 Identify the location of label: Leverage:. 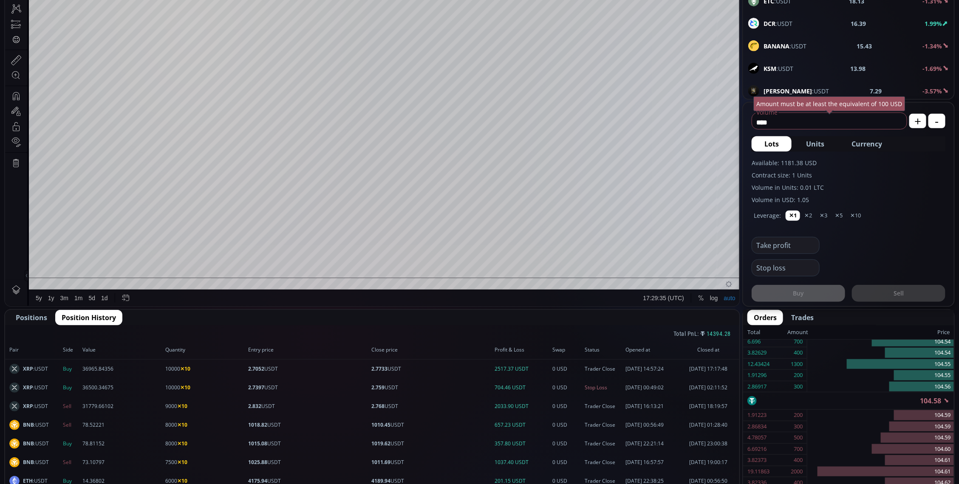
(768, 215).